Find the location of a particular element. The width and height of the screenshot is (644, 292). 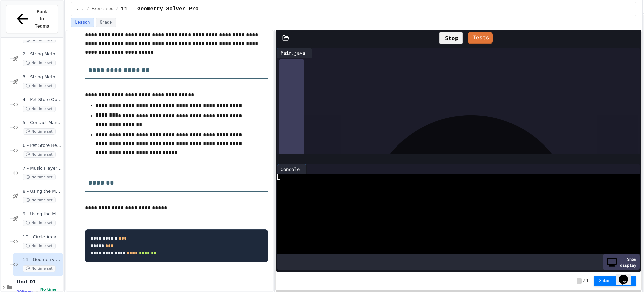

span: 4 - Pet Store Object Creator is located at coordinates (42, 100).